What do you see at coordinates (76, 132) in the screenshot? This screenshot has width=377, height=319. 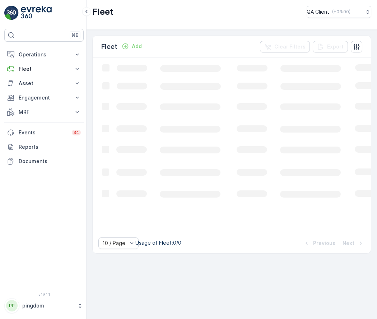 I see `p: 34` at bounding box center [76, 132].